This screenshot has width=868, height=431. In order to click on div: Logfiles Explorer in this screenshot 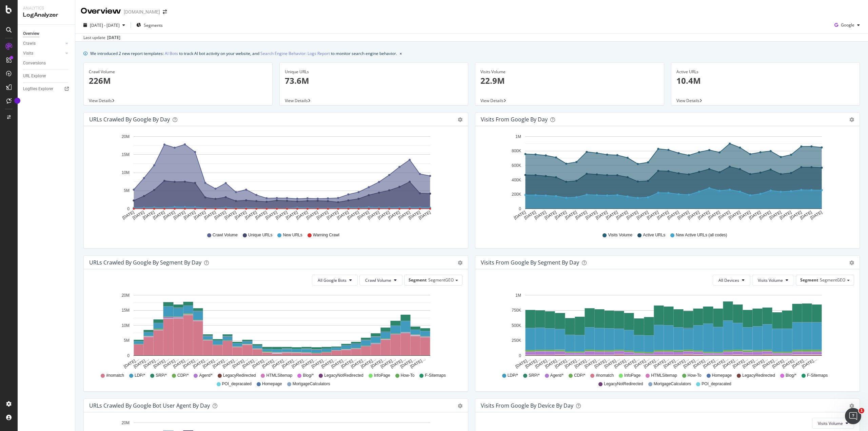, I will do `click(38, 89)`.